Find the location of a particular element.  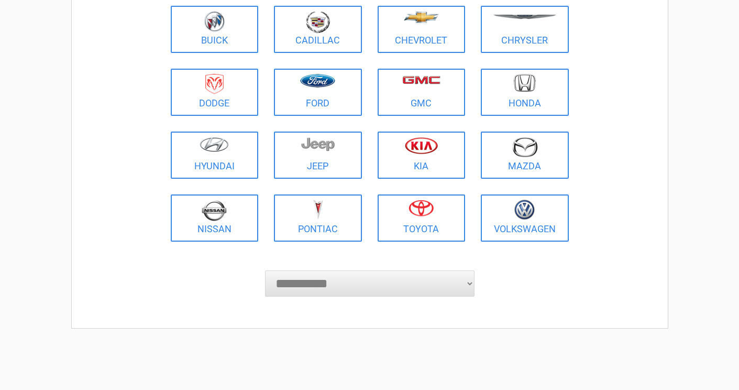

img: toyota is located at coordinates (421, 208).